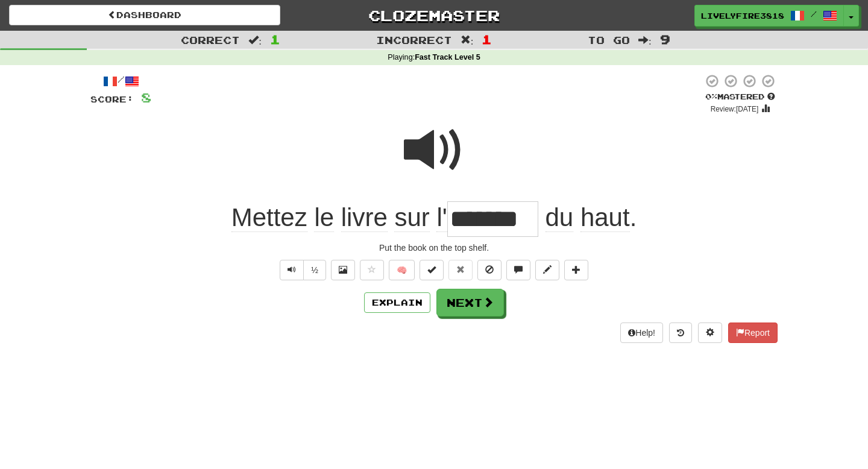  What do you see at coordinates (769, 16) in the screenshot?
I see `a: LivelyFire3818 /` at bounding box center [769, 16].